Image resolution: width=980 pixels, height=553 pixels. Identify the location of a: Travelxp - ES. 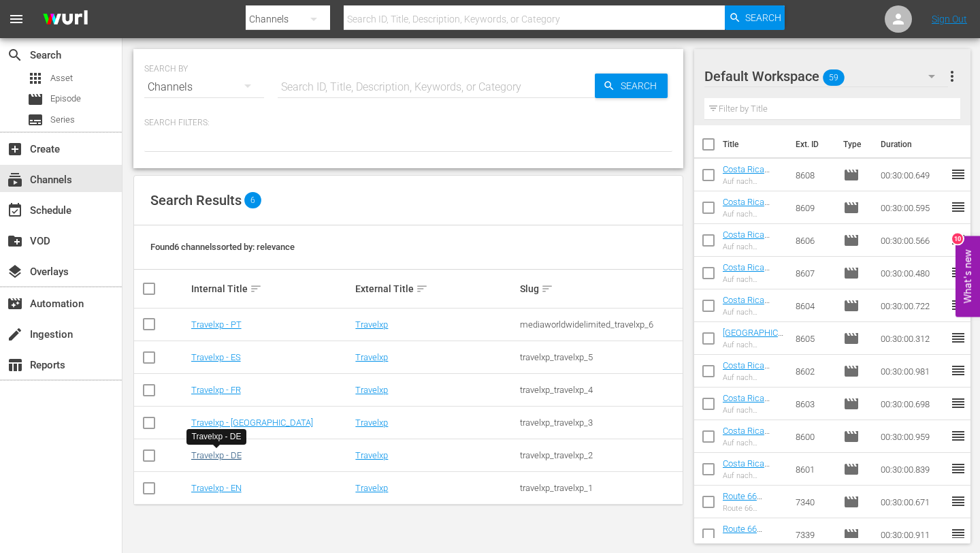
(215, 356).